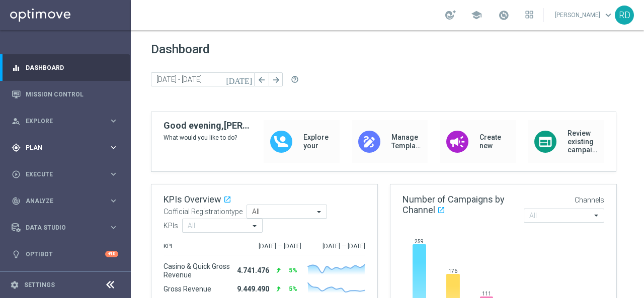 The width and height of the screenshot is (644, 298). What do you see at coordinates (65, 121) in the screenshot?
I see `div: person_search Explore keyboard_arrow_right` at bounding box center [65, 121].